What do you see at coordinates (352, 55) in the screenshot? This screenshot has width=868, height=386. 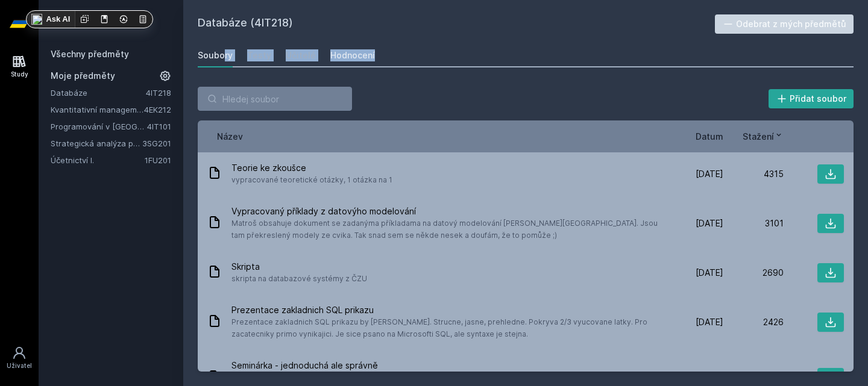 I see `div: Hodnocení` at bounding box center [352, 55].